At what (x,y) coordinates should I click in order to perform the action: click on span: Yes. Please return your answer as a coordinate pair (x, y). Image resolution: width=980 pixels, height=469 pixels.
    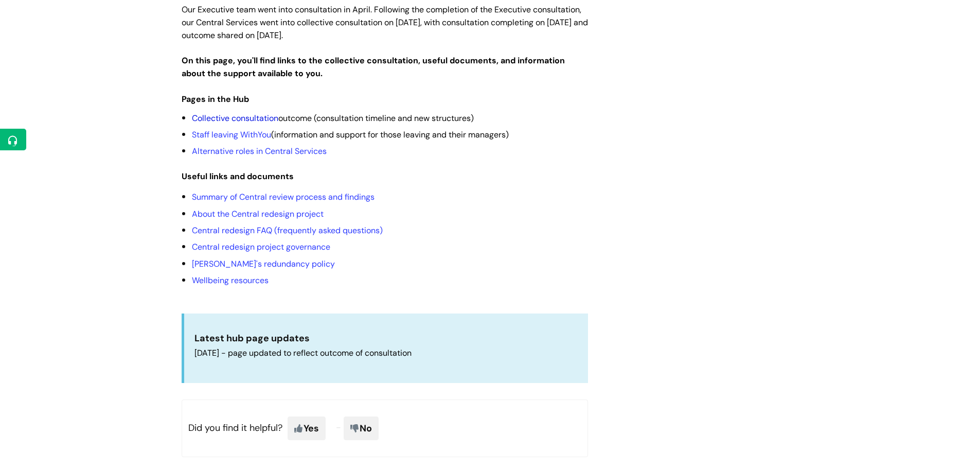
    Looking at the image, I should click on (307, 428).